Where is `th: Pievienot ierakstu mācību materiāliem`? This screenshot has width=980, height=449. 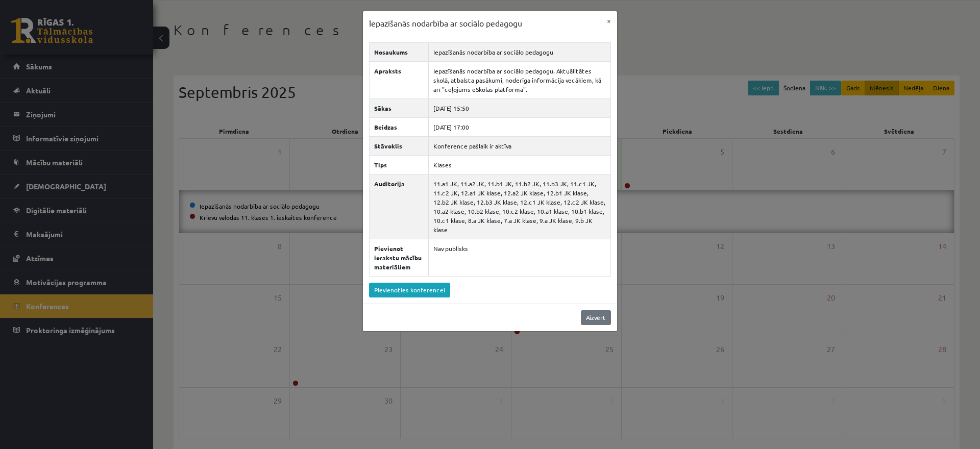 th: Pievienot ierakstu mācību materiāliem is located at coordinates (399, 257).